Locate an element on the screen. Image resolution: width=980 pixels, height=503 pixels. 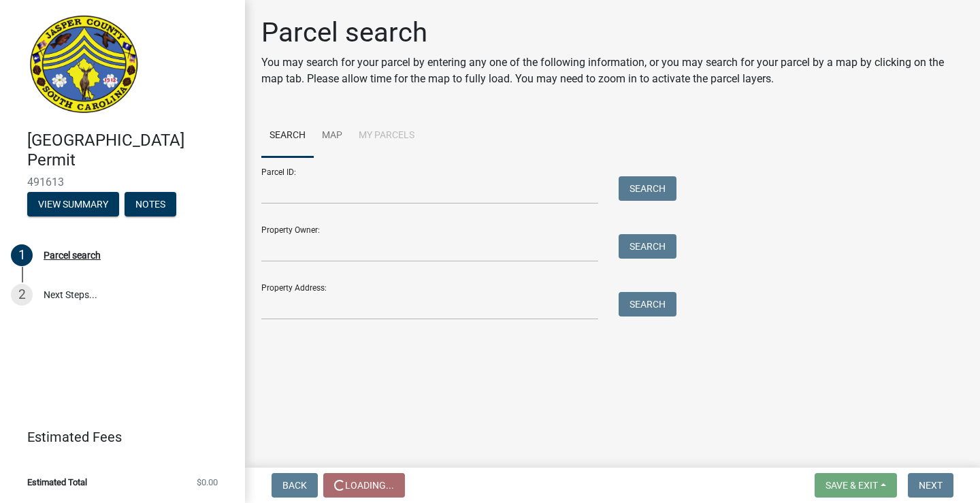
span: Save & Exit is located at coordinates (851, 486).